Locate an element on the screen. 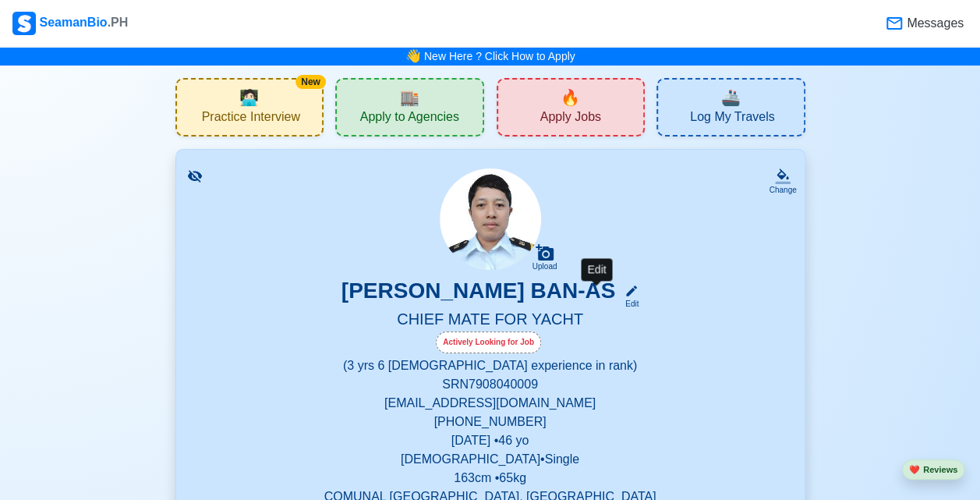 This screenshot has width=980, height=500. a: New Here ? Click How to Apply is located at coordinates (500, 56).